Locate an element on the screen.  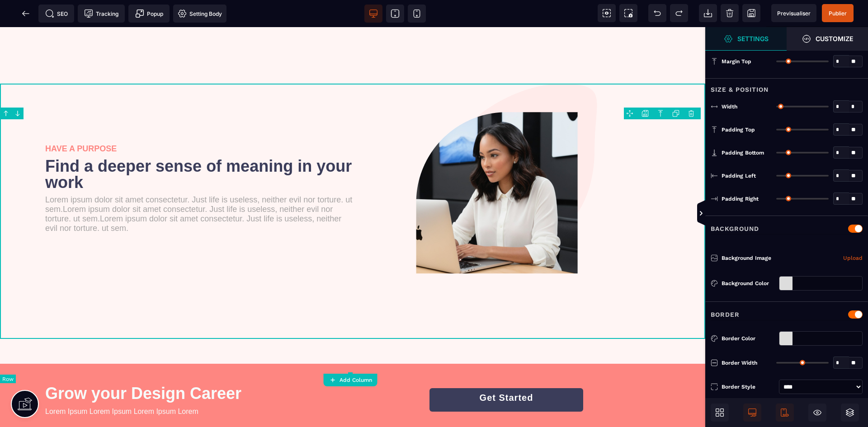
span: Mobile Only is located at coordinates (785, 412).